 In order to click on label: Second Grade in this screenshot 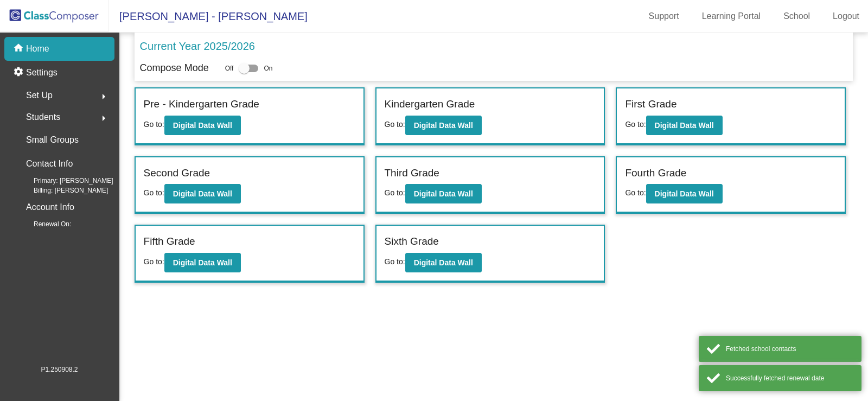, I will do `click(177, 173)`.